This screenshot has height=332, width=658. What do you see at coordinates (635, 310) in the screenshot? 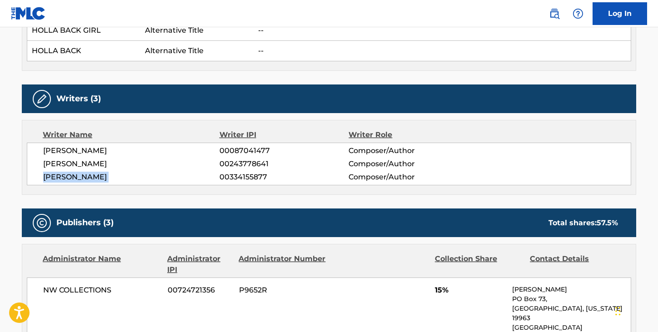
I see `div: Chat Widget` at bounding box center [635, 310].